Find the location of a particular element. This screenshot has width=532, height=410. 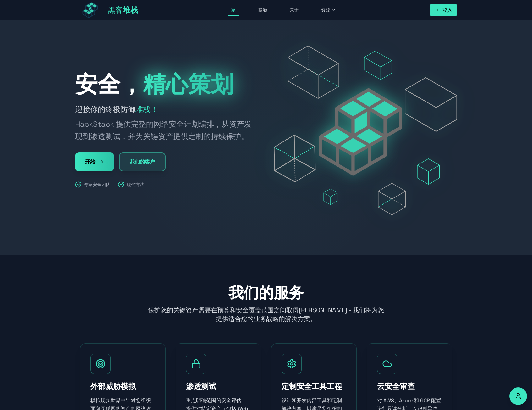

a: 家 is located at coordinates (233, 10).